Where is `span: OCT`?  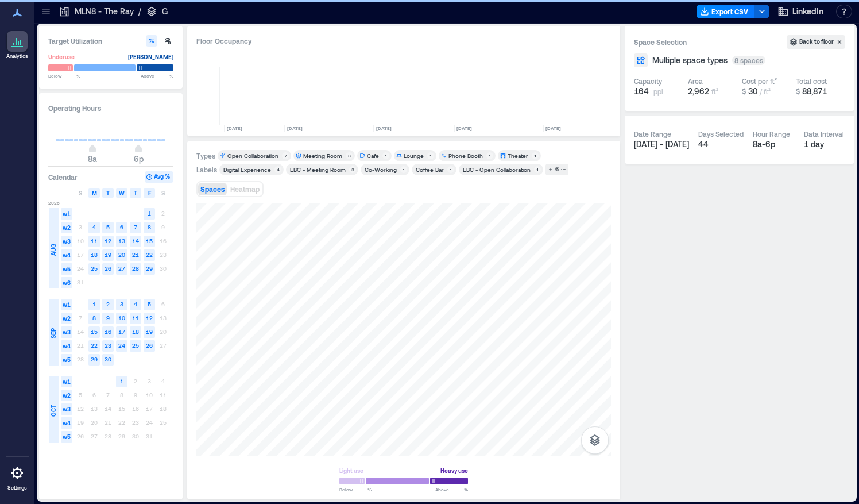
span: OCT is located at coordinates (53, 410).